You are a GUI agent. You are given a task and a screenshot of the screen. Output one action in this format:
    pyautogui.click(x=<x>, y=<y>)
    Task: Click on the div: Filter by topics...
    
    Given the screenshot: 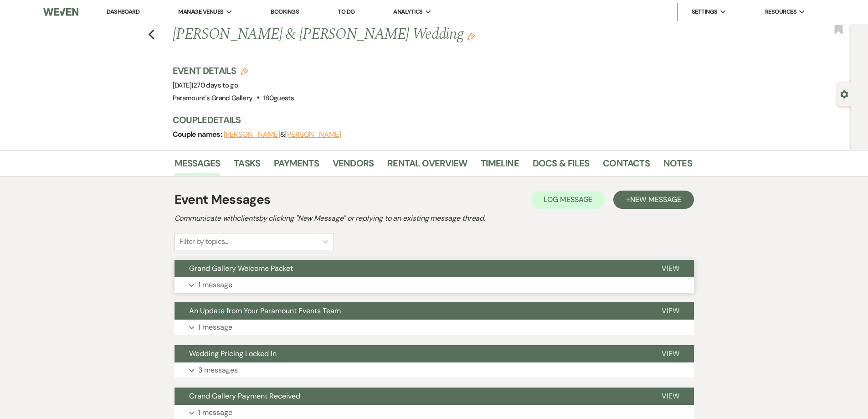 What is the action you would take?
    pyautogui.click(x=203, y=241)
    